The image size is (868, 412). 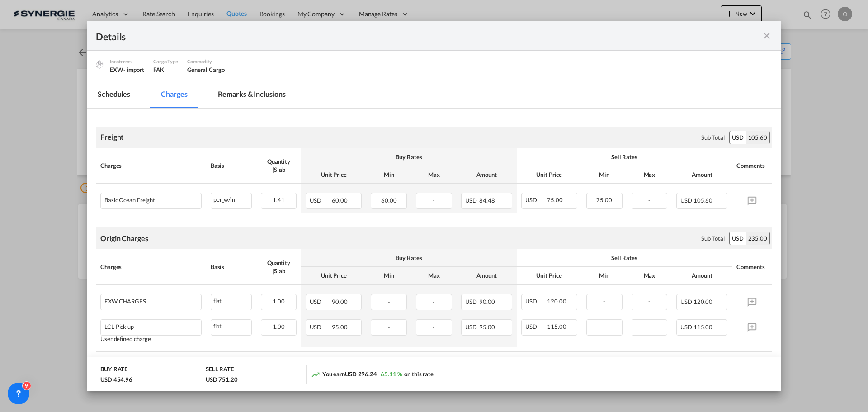 I want to click on md-dialog: Port of Loading ..., so click(x=434, y=206).